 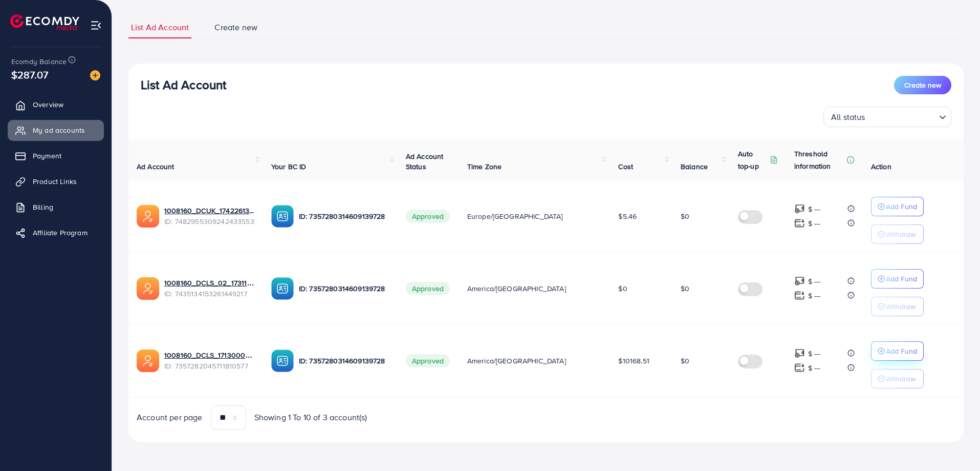 I want to click on div: Search for option, so click(x=887, y=117).